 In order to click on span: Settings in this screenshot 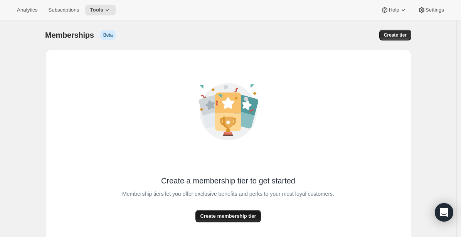, I will do `click(435, 10)`.